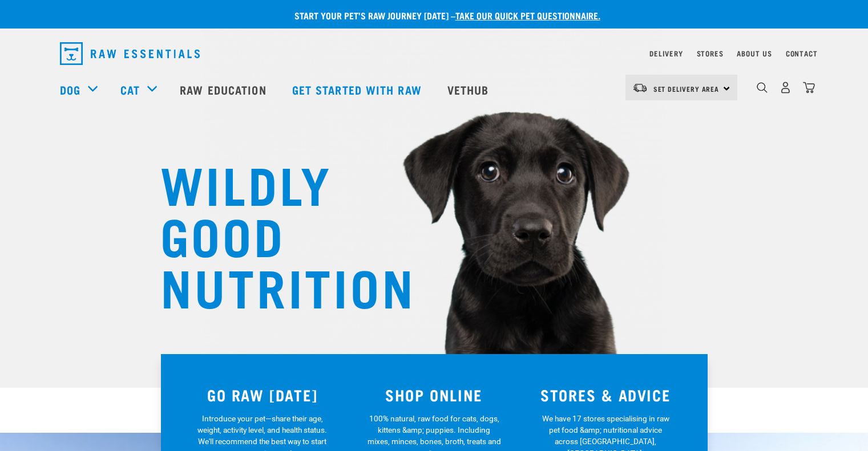 The width and height of the screenshot is (868, 451). Describe the element at coordinates (275, 234) in the screenshot. I see `h1: WILDLY GOOD NUTRITION` at that location.